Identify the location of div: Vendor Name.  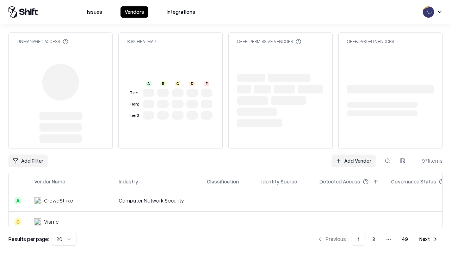
(50, 181).